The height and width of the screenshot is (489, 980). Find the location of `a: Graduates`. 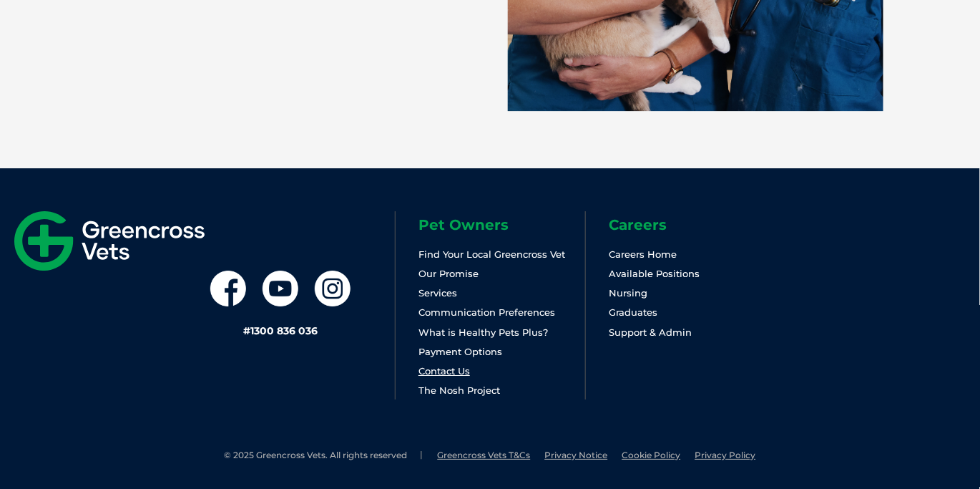

a: Graduates is located at coordinates (633, 312).